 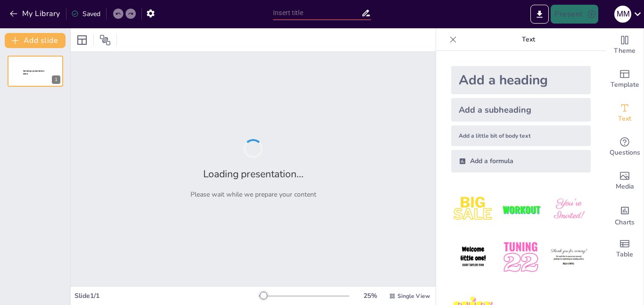 I want to click on div: Add charts and graphs, so click(x=625, y=215).